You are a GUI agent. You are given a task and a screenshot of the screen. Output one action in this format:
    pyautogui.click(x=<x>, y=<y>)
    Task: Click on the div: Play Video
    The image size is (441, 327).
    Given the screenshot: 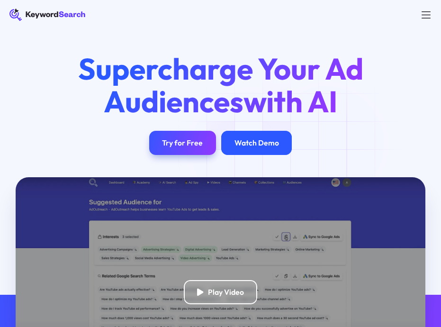 What is the action you would take?
    pyautogui.click(x=226, y=292)
    